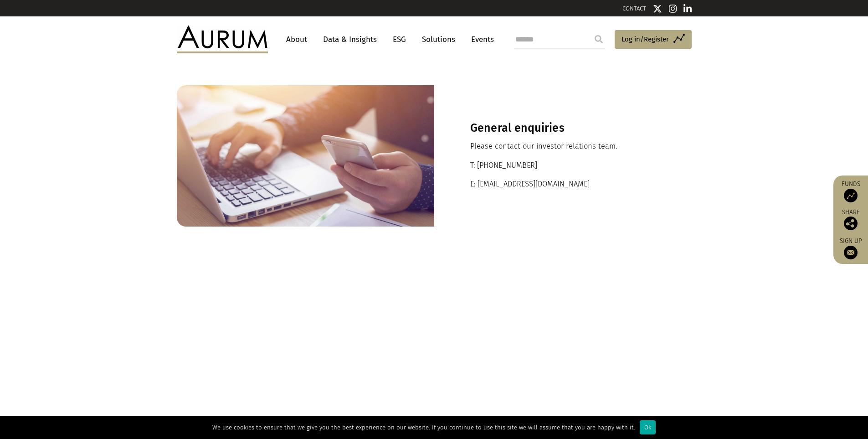  Describe the element at coordinates (851, 223) in the screenshot. I see `img: Share this post` at that location.